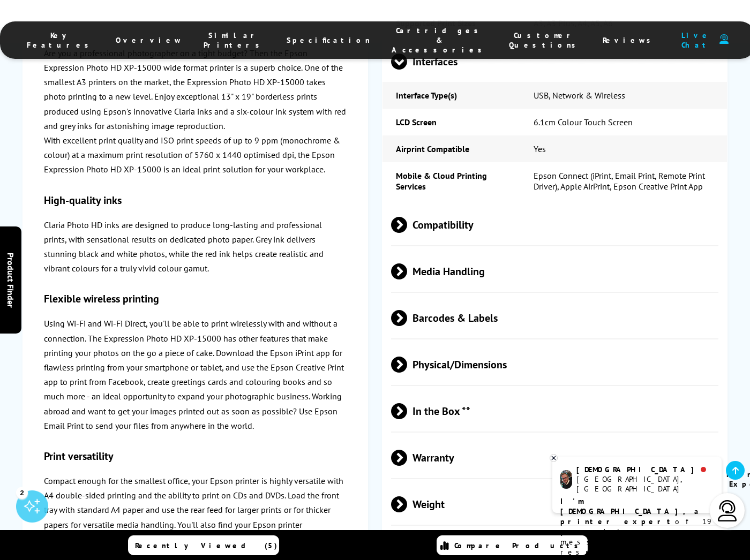 This screenshot has width=750, height=560. What do you see at coordinates (451, 122) in the screenshot?
I see `td: LCD Screen` at bounding box center [451, 122].